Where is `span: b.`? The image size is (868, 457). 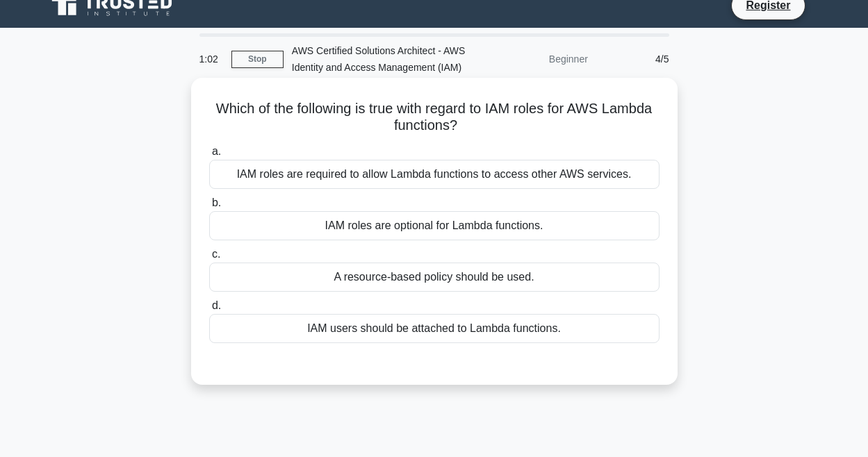 span: b. is located at coordinates (216, 202).